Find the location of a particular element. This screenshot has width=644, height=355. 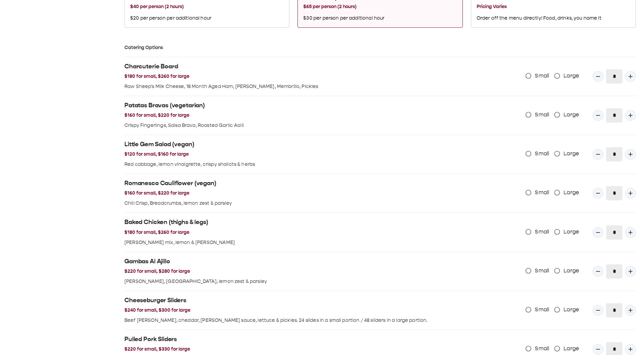

p: Order off the menu directly! Food, drinks, you name it is located at coordinates (539, 18).